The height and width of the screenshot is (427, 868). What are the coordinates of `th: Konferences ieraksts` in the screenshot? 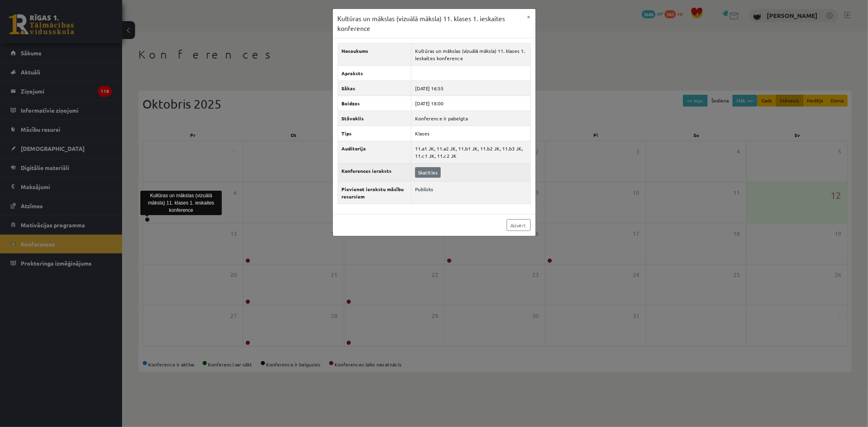 It's located at (375, 172).